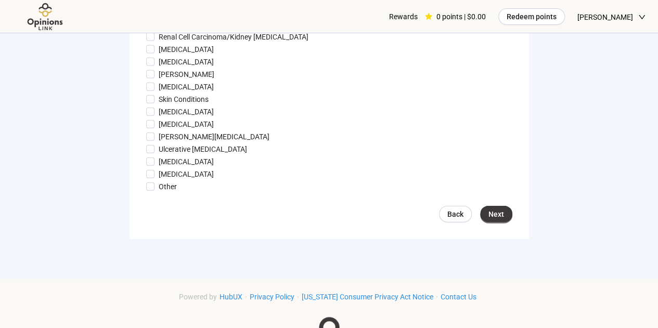 The width and height of the screenshot is (658, 328). Describe the element at coordinates (167, 187) in the screenshot. I see `p: Other` at that location.